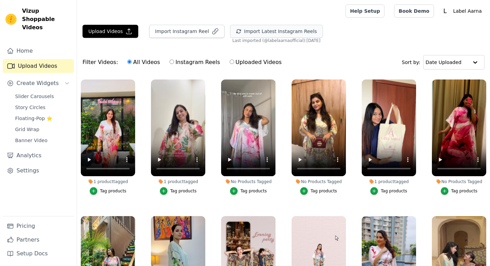 The image size is (490, 266). What do you see at coordinates (172, 62) in the screenshot?
I see `input: Instagram Reels` at bounding box center [172, 62].